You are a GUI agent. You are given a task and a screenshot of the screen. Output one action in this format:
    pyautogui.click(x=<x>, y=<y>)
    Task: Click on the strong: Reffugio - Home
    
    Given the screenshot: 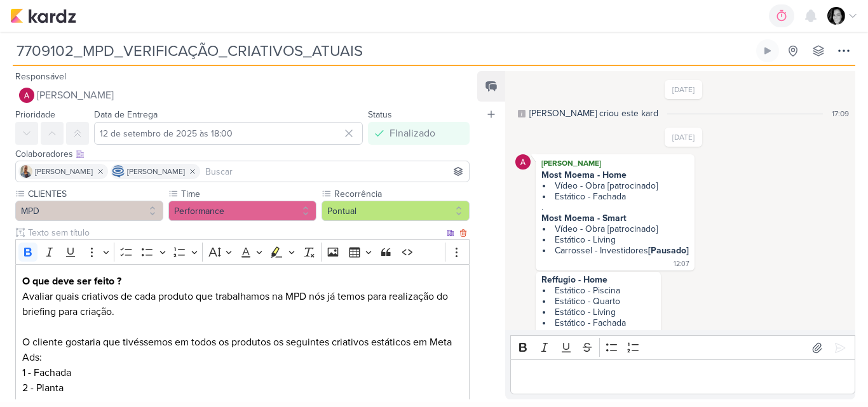 What is the action you would take?
    pyautogui.click(x=574, y=279)
    